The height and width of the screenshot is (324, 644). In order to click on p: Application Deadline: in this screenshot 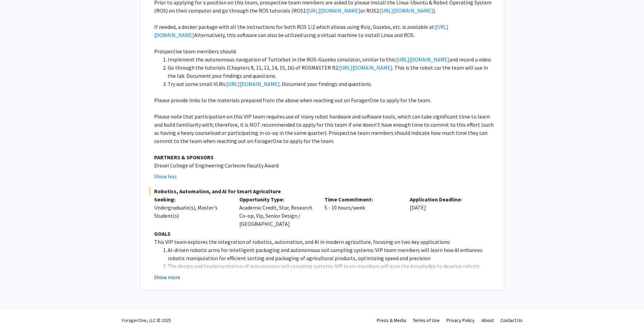, I will do `click(447, 200)`.